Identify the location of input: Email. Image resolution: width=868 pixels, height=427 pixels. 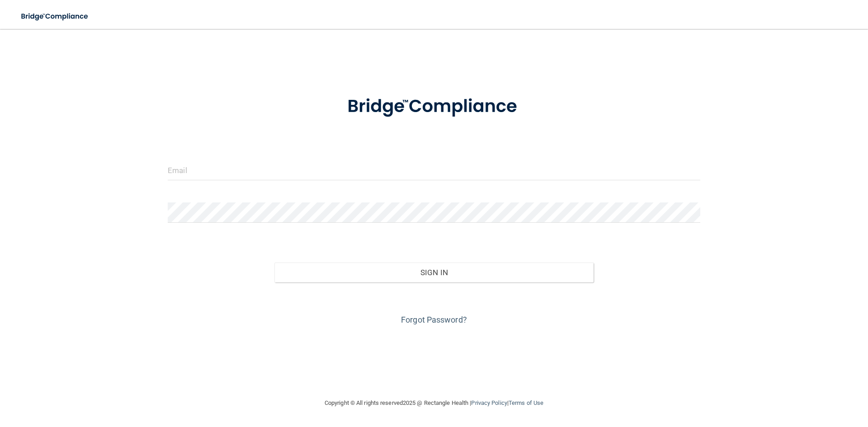
(434, 170).